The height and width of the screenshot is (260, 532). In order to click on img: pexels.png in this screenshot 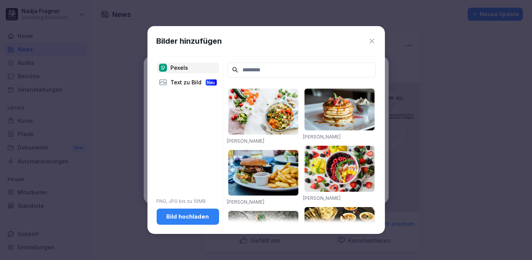, I will do `click(163, 67)`.